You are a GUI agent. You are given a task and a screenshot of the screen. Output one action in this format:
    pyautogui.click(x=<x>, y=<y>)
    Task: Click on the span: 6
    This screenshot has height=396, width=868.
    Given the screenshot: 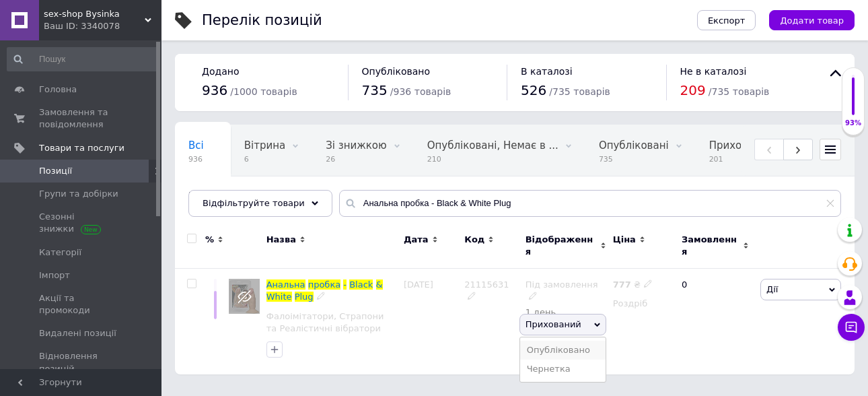 What is the action you would take?
    pyautogui.click(x=265, y=159)
    